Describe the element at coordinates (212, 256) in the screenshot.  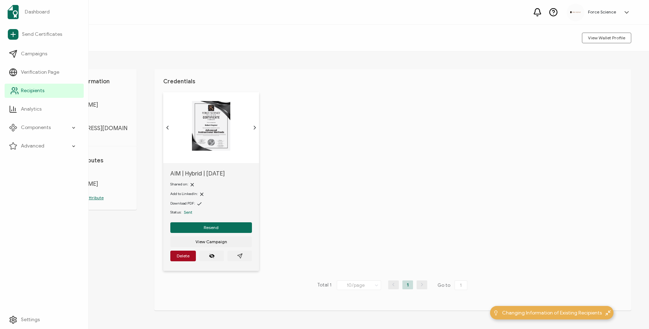
I see `ion-icon: eye off` at that location.